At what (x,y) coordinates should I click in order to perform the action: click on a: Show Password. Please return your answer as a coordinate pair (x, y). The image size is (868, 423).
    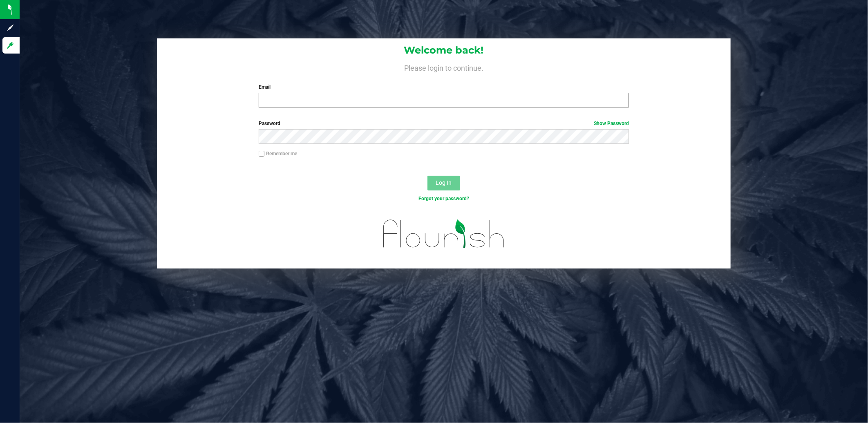
    Looking at the image, I should click on (611, 123).